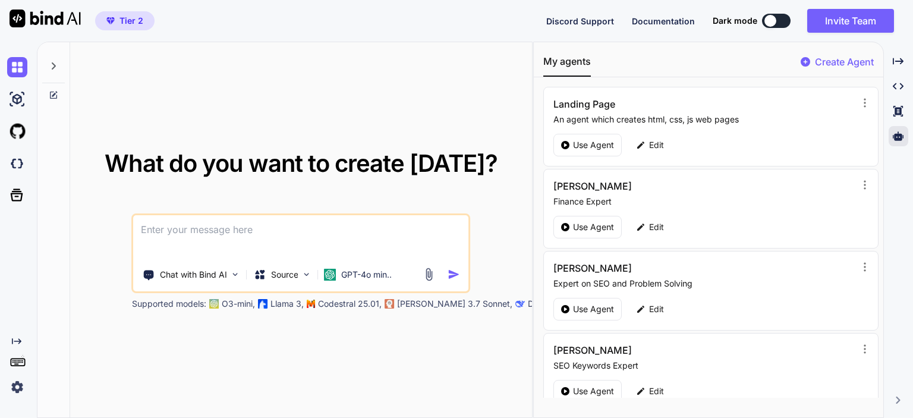 The image size is (913, 418). Describe the element at coordinates (330, 275) in the screenshot. I see `img: GPT-4o mini` at that location.